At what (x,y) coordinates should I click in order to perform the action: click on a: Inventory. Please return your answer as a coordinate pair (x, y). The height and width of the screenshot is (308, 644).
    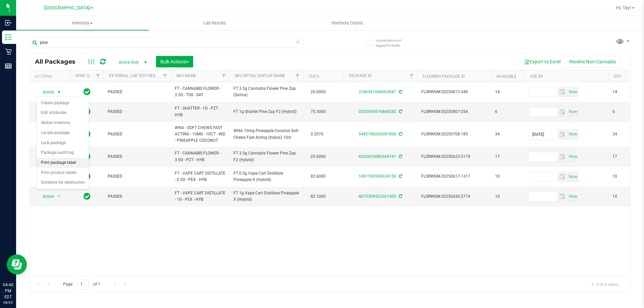
    Looking at the image, I should click on (82, 23).